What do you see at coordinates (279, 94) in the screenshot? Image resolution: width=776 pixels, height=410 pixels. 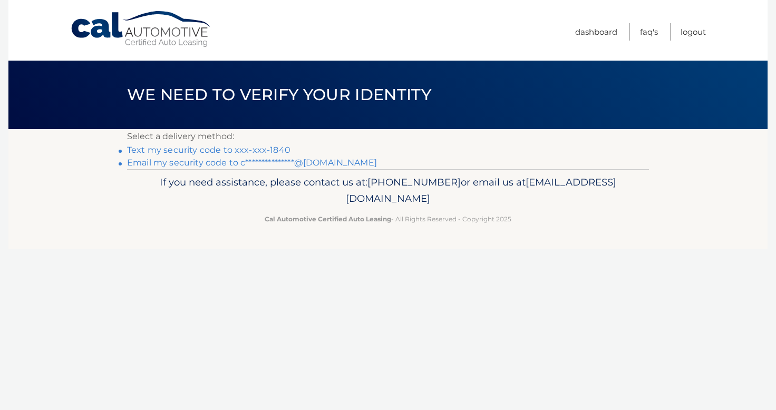 I see `span: We need to verify your identity` at bounding box center [279, 94].